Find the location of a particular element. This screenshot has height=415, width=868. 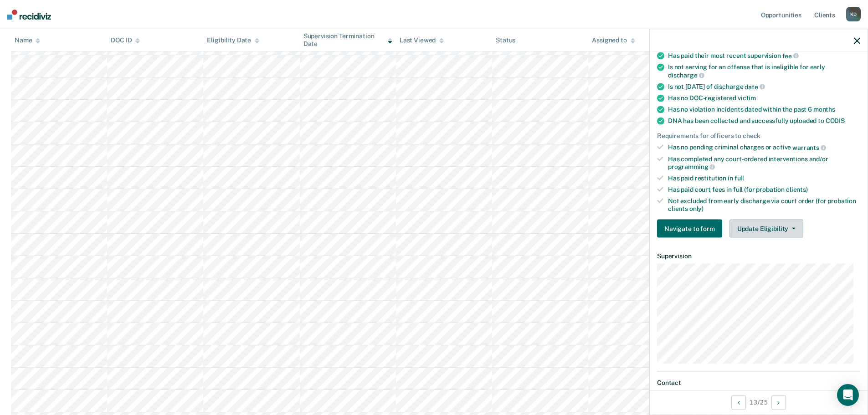

div: Supervision Termination Date is located at coordinates (348, 40).